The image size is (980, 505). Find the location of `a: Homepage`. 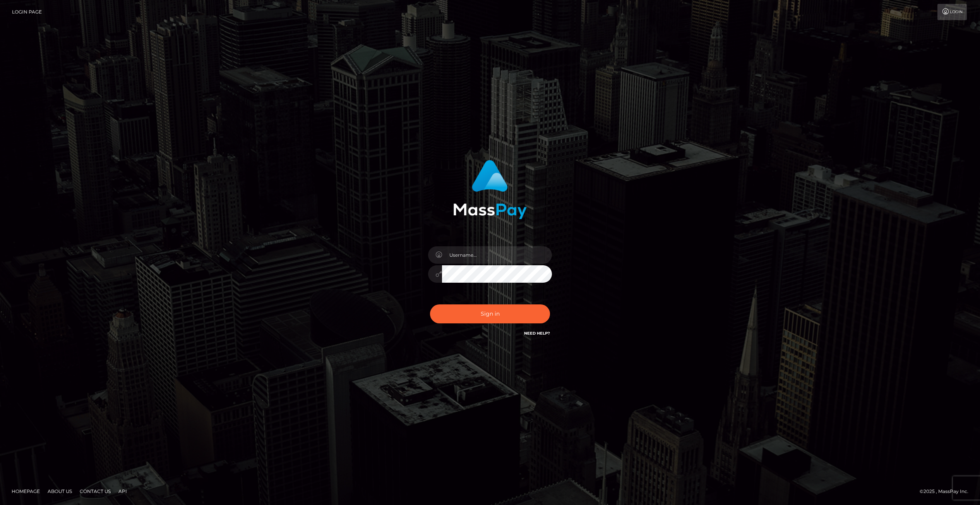

a: Homepage is located at coordinates (25, 491).